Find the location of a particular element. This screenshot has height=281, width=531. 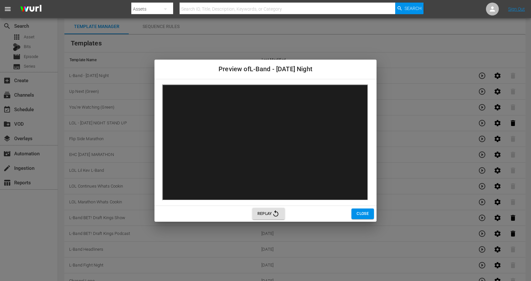

span: Search is located at coordinates (413, 8).